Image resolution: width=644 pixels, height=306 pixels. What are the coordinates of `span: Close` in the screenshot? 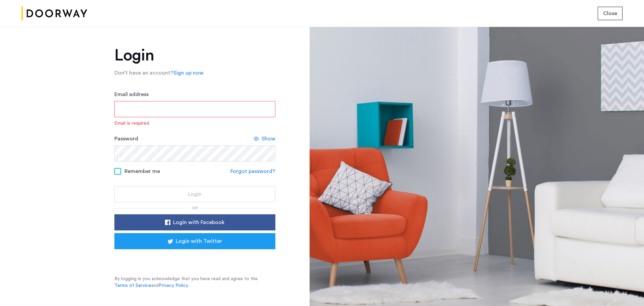 It's located at (610, 13).